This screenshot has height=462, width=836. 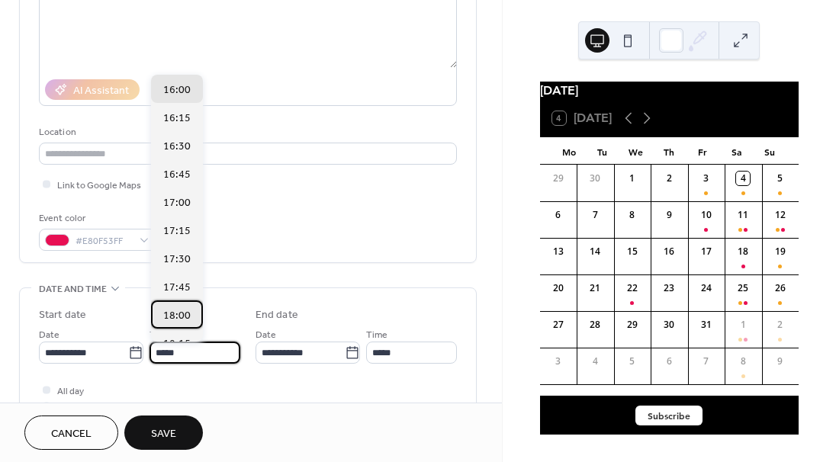 What do you see at coordinates (558, 325) in the screenshot?
I see `div: 27` at bounding box center [558, 325].